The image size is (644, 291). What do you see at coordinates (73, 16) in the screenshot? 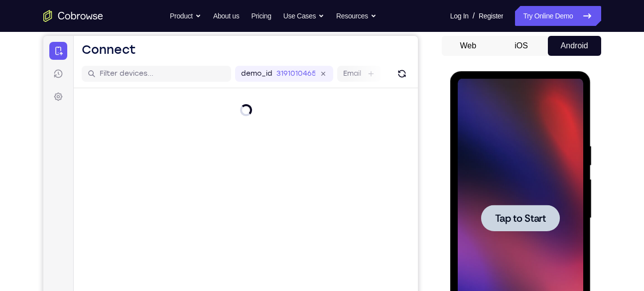
I see `a: Go to the home page` at bounding box center [73, 16].